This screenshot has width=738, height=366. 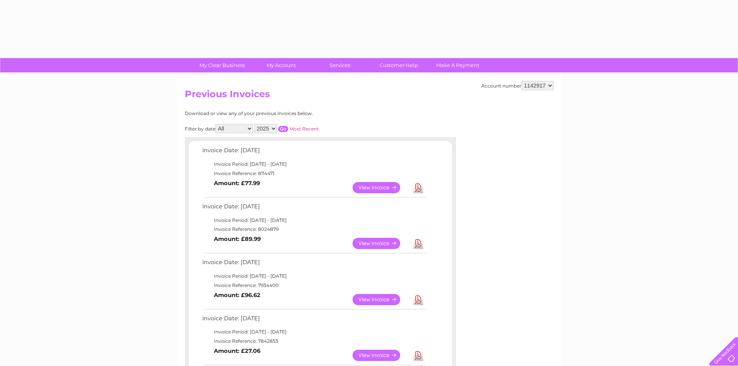 What do you see at coordinates (314, 229) in the screenshot?
I see `td: Invoice Reference: 8024879` at bounding box center [314, 229].